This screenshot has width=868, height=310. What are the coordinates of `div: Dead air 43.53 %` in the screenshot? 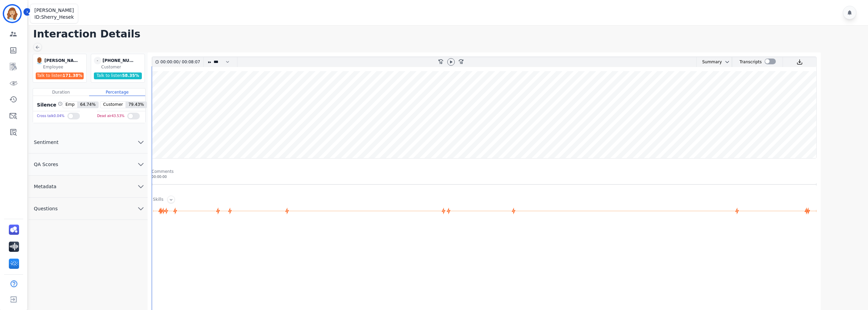 It's located at (111, 116).